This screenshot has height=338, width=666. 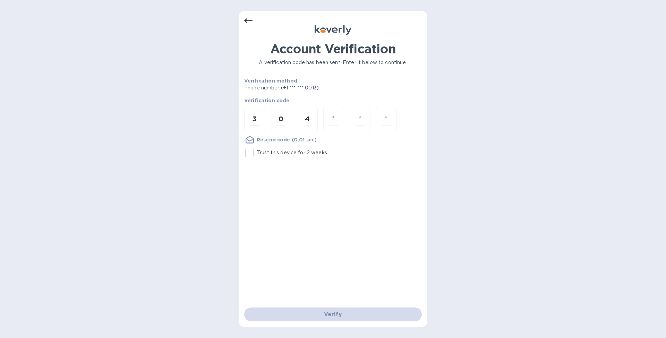 I want to click on p: A verification code has been sent. Enter it below to continue., so click(x=333, y=62).